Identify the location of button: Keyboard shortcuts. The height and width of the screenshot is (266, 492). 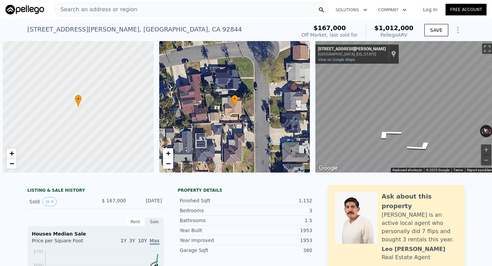
(407, 170).